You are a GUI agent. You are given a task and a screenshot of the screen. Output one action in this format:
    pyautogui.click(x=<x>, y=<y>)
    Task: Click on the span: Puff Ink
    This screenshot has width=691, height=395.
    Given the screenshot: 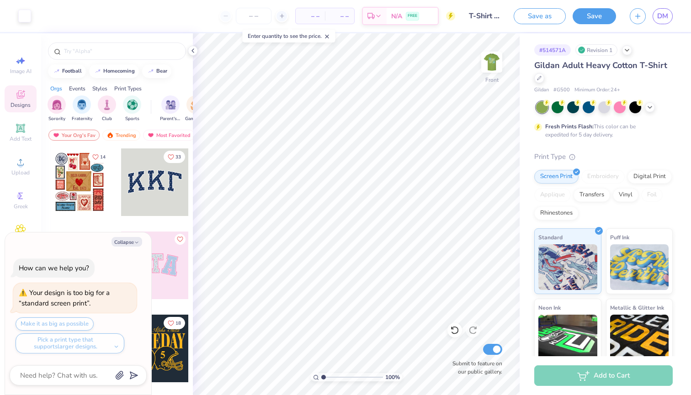 What is the action you would take?
    pyautogui.click(x=620, y=237)
    